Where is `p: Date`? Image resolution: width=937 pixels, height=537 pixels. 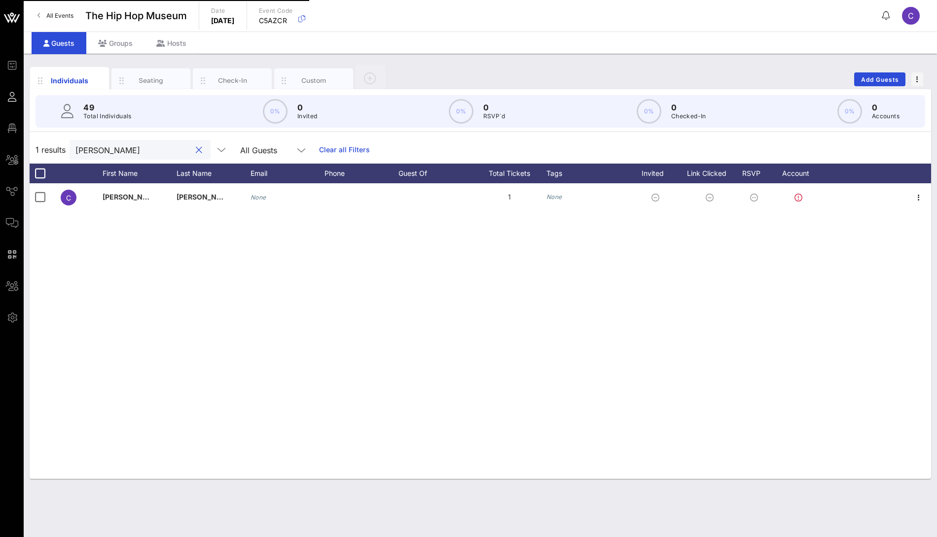
p: Date is located at coordinates (223, 11).